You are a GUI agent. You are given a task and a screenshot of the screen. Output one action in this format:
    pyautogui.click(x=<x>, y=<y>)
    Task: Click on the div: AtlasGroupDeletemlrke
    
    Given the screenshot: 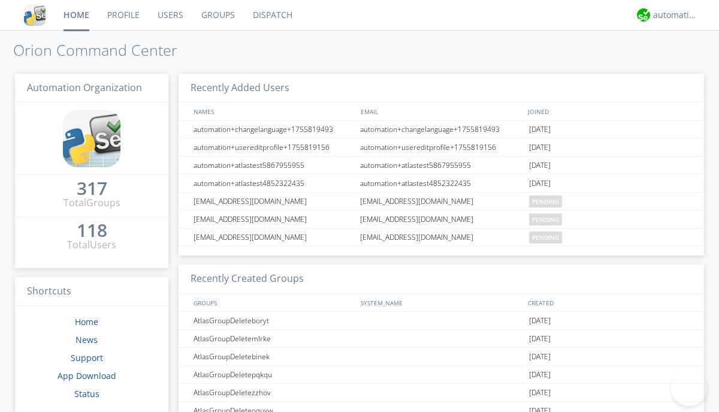 What is the action you would take?
    pyautogui.click(x=273, y=338)
    